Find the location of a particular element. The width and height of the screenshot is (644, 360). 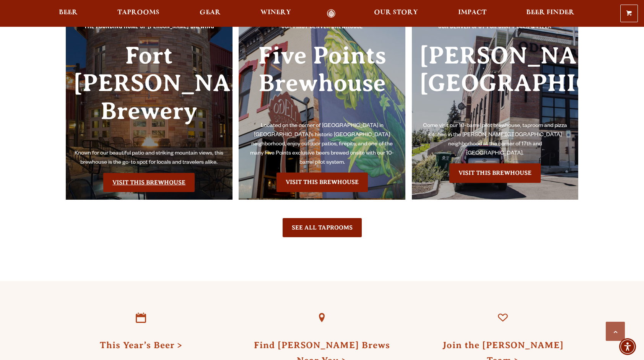

a: Beer is located at coordinates (68, 13).